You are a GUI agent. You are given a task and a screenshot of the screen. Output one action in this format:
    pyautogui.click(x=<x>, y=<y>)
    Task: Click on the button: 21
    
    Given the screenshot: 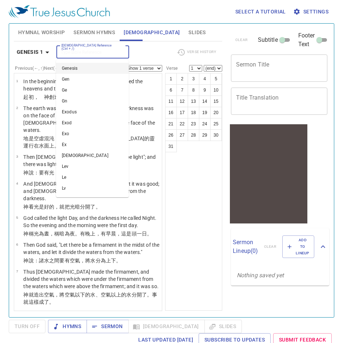 What is the action you would take?
    pyautogui.click(x=171, y=124)
    